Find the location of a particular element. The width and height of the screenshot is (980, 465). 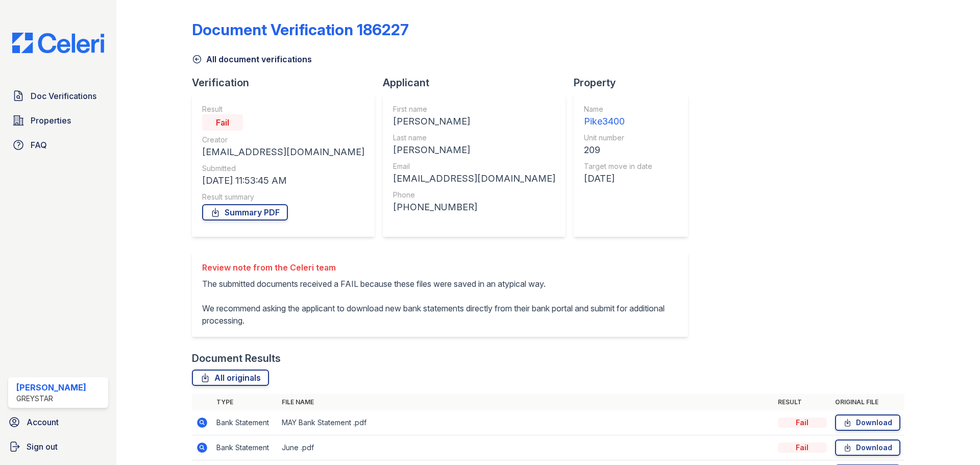

a: FAQ is located at coordinates (58, 145).